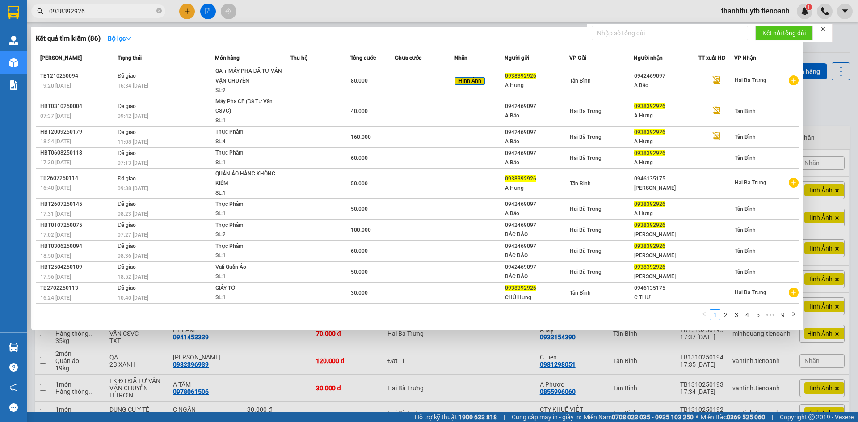 This screenshot has width=858, height=422. I want to click on div: SL: 2, so click(249, 91).